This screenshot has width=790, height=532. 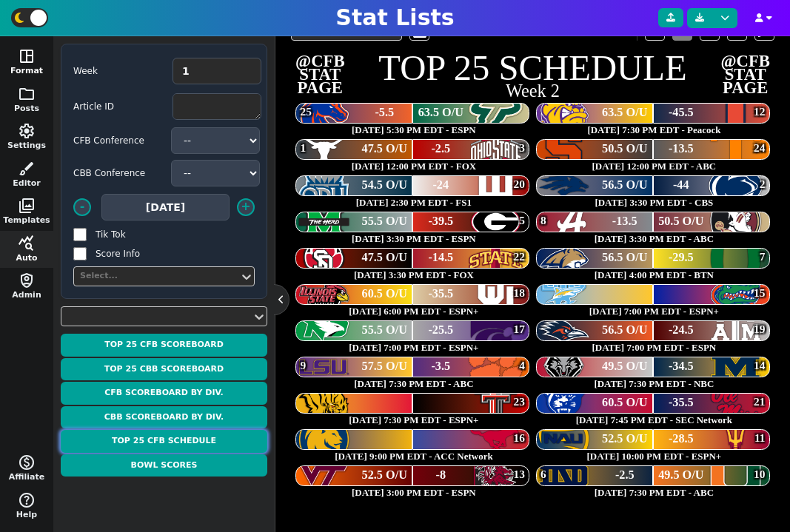 I want to click on button: CBB Scoreboard By Div., so click(x=164, y=417).